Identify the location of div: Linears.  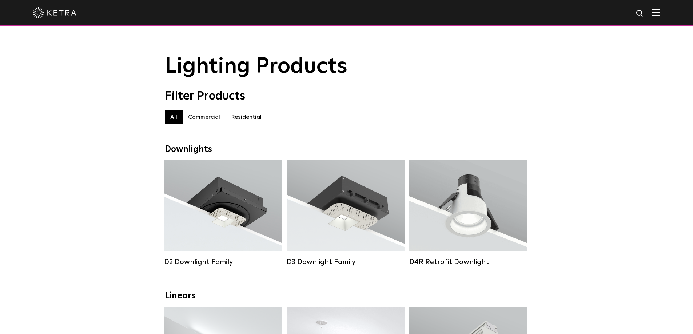
(347, 296).